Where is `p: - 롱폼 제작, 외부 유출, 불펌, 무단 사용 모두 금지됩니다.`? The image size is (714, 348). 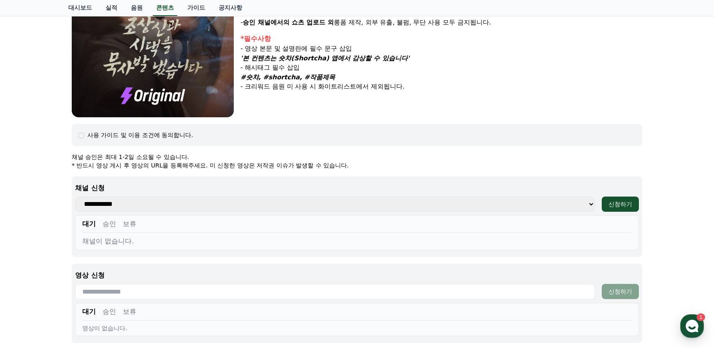
p: - 롱폼 제작, 외부 유출, 불펌, 무단 사용 모두 금지됩니다. is located at coordinates (441, 22).